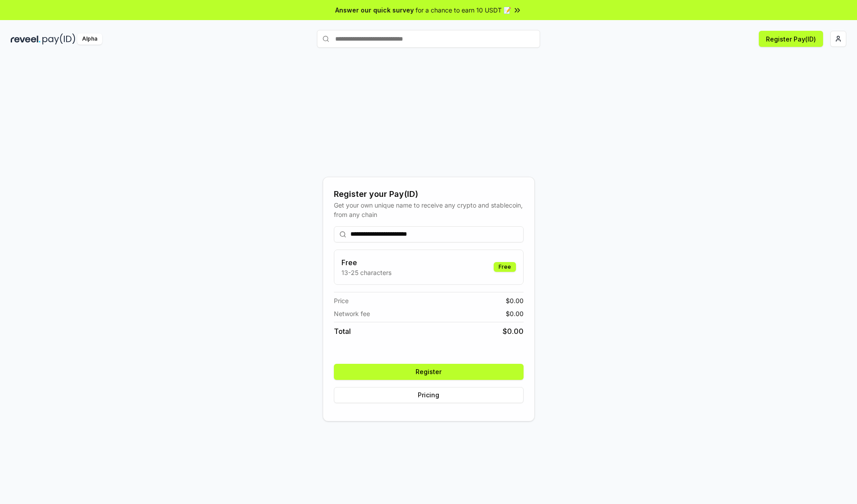 This screenshot has width=857, height=504. Describe the element at coordinates (341, 300) in the screenshot. I see `span: Price` at that location.